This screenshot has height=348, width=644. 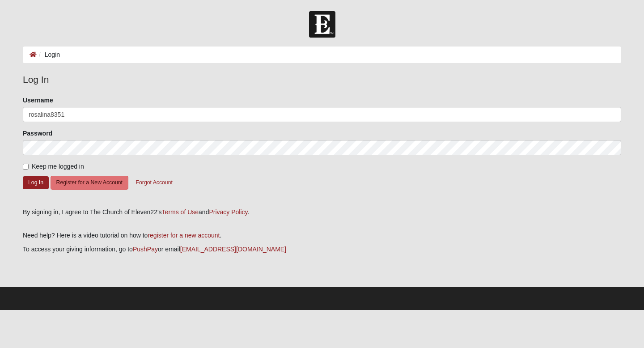 I want to click on a: PushPay, so click(x=145, y=249).